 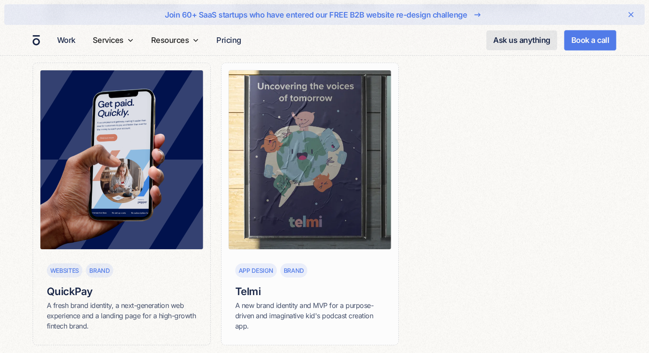 What do you see at coordinates (66, 40) in the screenshot?
I see `a: Work` at bounding box center [66, 40].